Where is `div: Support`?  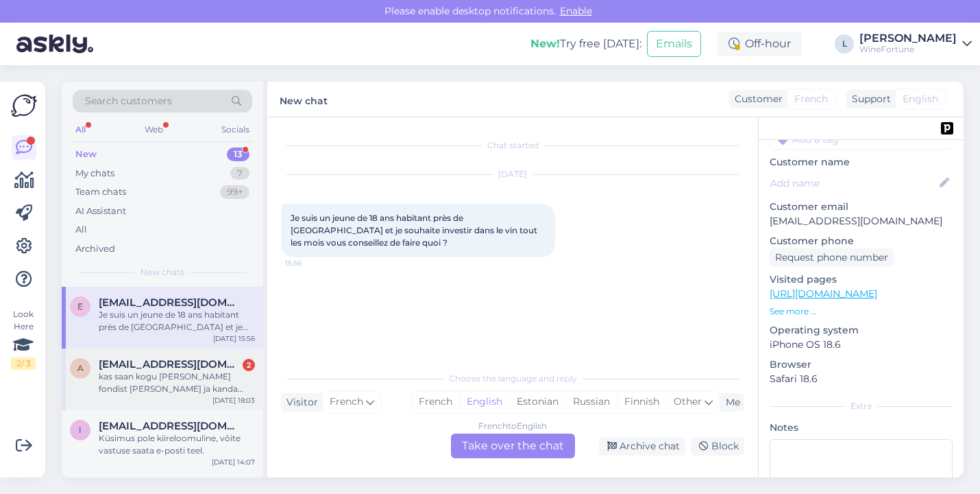 div: Support is located at coordinates (868, 99).